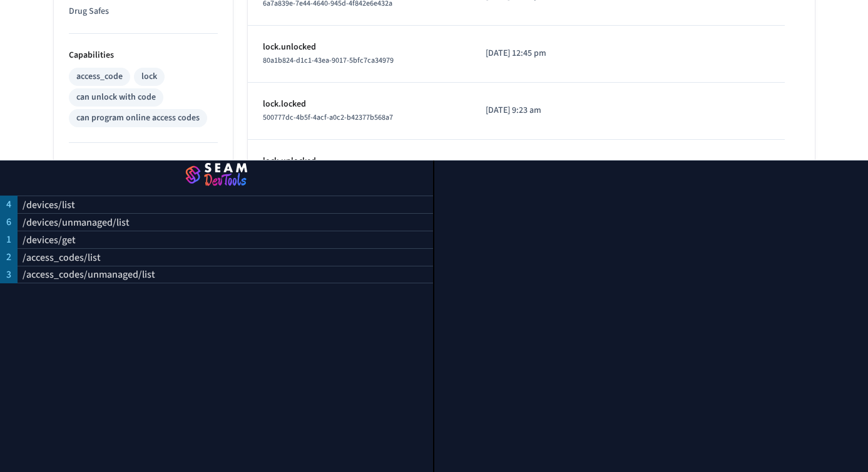  What do you see at coordinates (328, 117) in the screenshot?
I see `span: 500777dc-4b5f-4acf-a0c2-b42377b568a7` at bounding box center [328, 117].